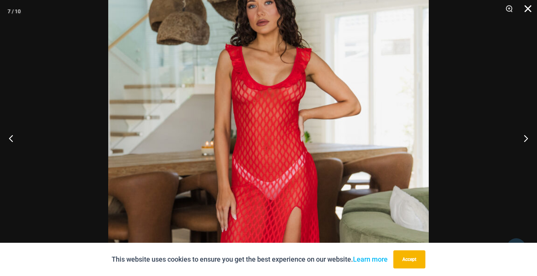  What do you see at coordinates (250, 259) in the screenshot?
I see `p: This website uses cookies to ensure you get the best experience on our website.` at bounding box center [250, 259].